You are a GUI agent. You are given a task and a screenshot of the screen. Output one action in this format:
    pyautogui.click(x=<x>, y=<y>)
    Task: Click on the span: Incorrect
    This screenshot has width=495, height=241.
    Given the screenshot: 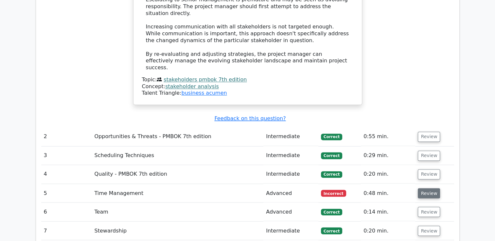 What is the action you would take?
    pyautogui.click(x=333, y=193)
    